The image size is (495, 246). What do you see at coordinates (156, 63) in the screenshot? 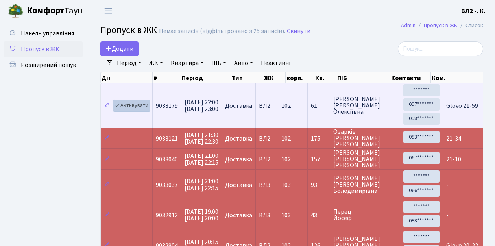
I see `a: ЖК` at bounding box center [156, 63].